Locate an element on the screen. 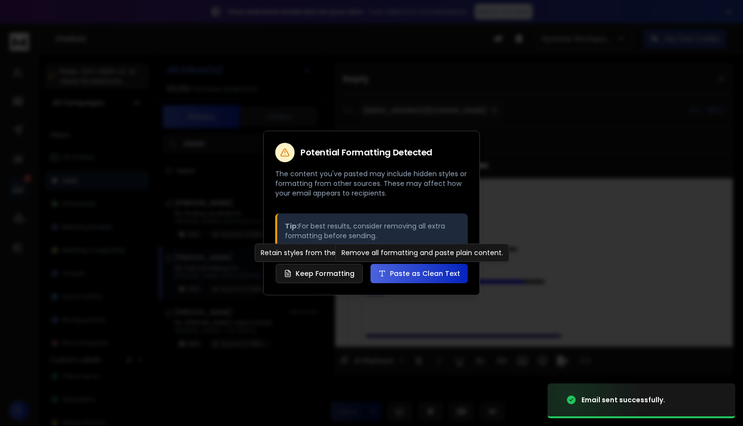 This screenshot has width=743, height=426. h2: Potential Formatting Detected is located at coordinates (366, 152).